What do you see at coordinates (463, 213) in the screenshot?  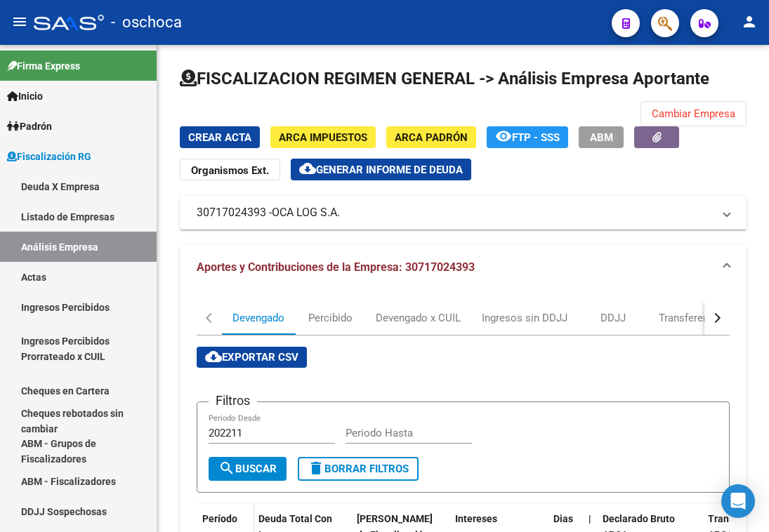 I see `mat-expansion-panel-header: 30717024393 -OCA LOG S.A.` at bounding box center [463, 213].